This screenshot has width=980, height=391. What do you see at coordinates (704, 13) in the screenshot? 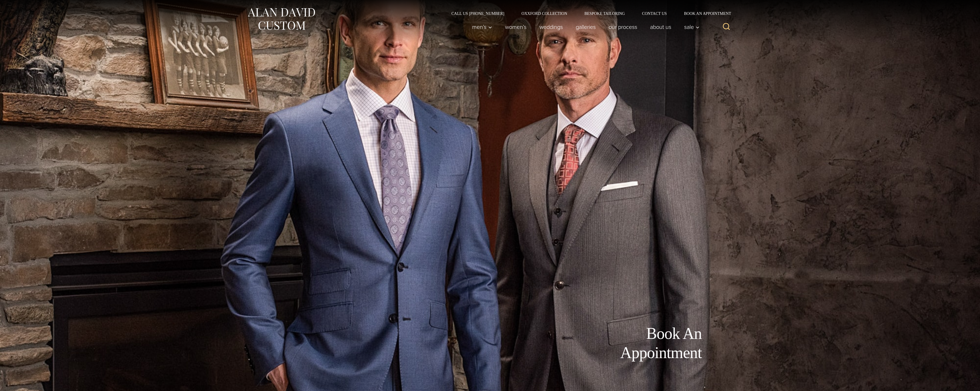
I see `a: Book an Appointment` at bounding box center [704, 13].